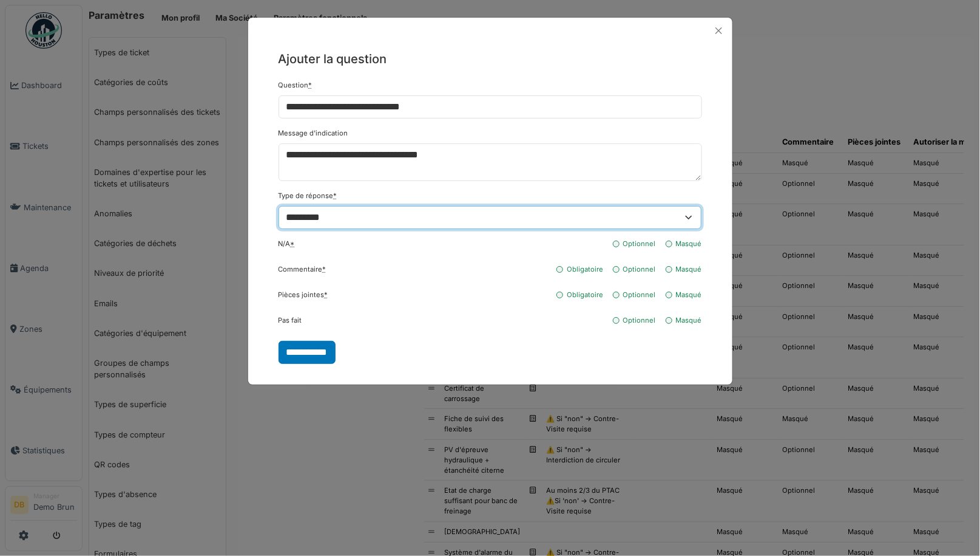 This screenshot has width=980, height=556. Describe the element at coordinates (413, 272) in the screenshot. I see `legend: Commentaire` at that location.